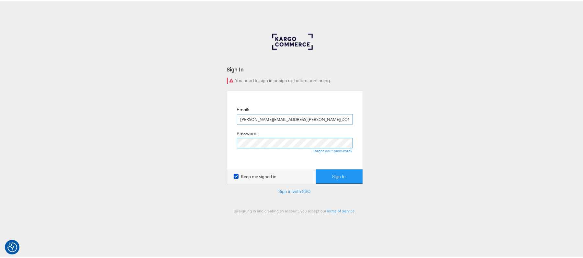 The height and width of the screenshot is (258, 583). I want to click on img: Revisit consent button, so click(12, 246).